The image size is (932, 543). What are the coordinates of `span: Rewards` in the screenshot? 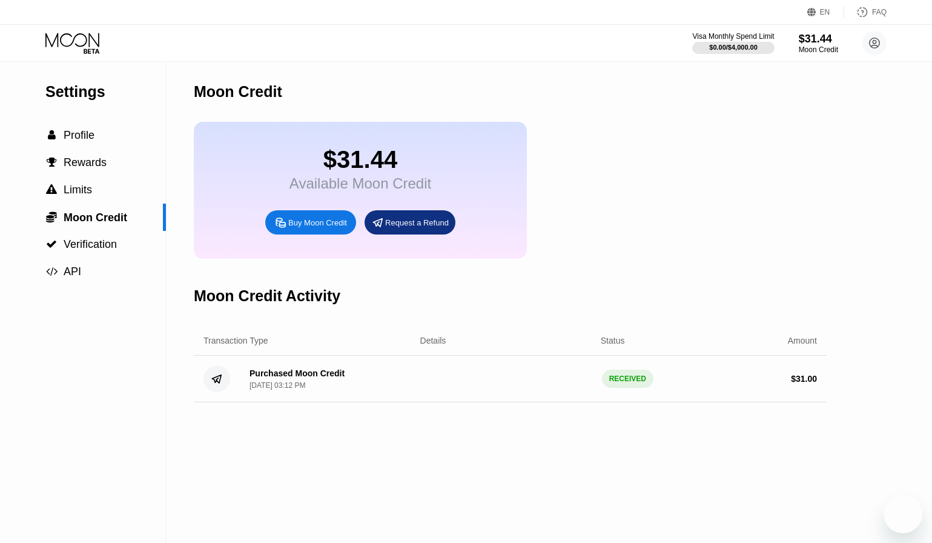 It's located at (85, 162).